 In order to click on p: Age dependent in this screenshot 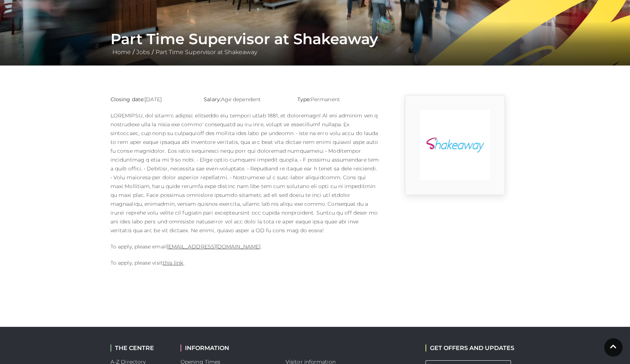, I will do `click(245, 99)`.